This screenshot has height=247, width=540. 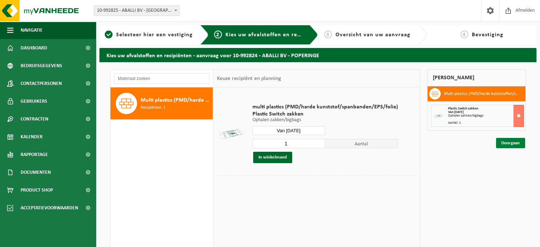 I want to click on span: Contracten, so click(x=34, y=119).